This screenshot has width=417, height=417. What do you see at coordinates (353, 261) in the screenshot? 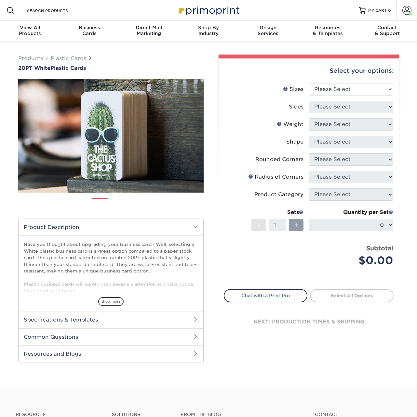
I see `div: $0.00` at bounding box center [353, 261].